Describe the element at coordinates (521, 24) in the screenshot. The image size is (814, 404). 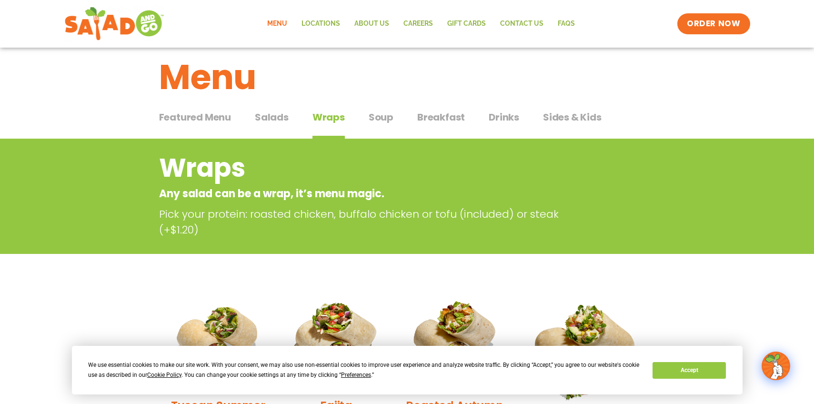
I see `a: Contact Us` at that location.